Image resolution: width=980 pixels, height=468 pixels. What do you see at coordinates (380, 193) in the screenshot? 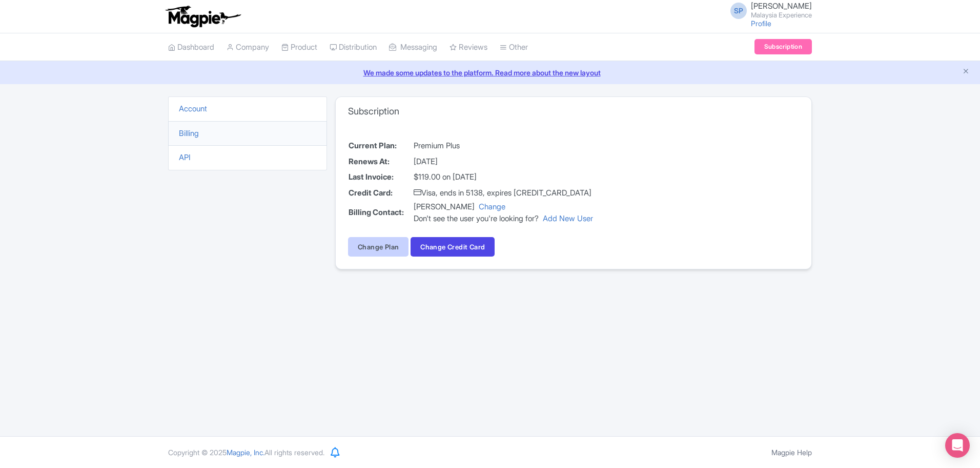
I see `th: Credit Card:` at bounding box center [380, 193].